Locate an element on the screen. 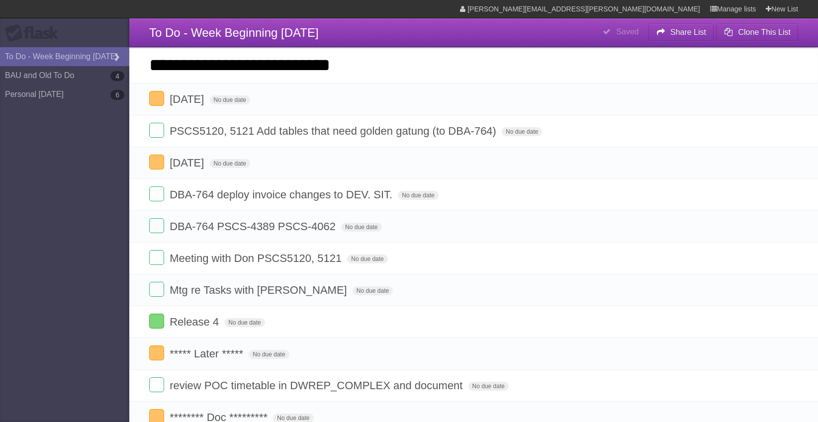 This screenshot has width=818, height=422. span: Meeting with Don PSCS5120, 5121 is located at coordinates (256, 258).